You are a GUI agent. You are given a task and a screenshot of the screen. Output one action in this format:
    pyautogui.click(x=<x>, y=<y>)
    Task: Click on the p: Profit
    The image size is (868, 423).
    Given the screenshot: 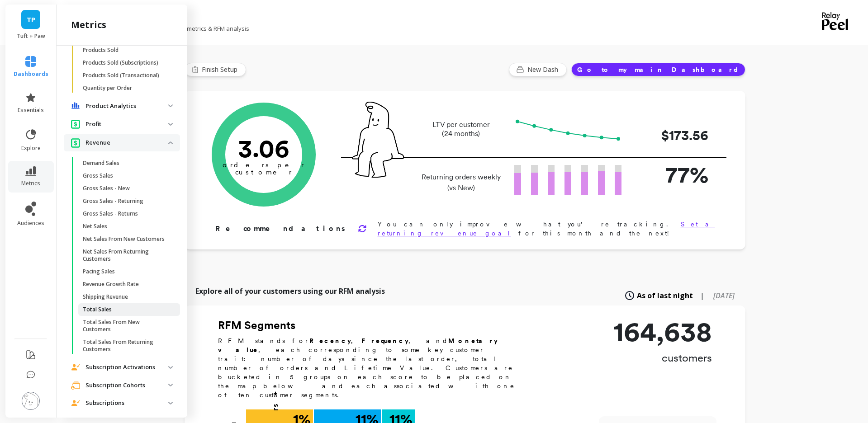 What is the action you would take?
    pyautogui.click(x=127, y=124)
    